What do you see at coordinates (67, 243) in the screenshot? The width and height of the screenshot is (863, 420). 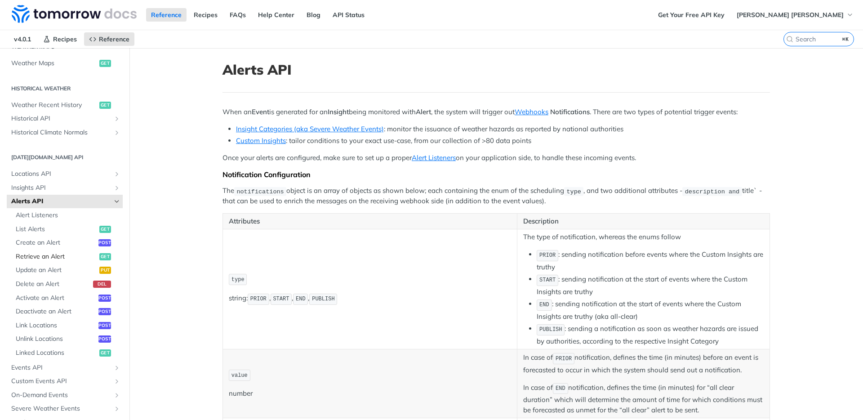 I see `a: Create an Alertpost` at bounding box center [67, 243].